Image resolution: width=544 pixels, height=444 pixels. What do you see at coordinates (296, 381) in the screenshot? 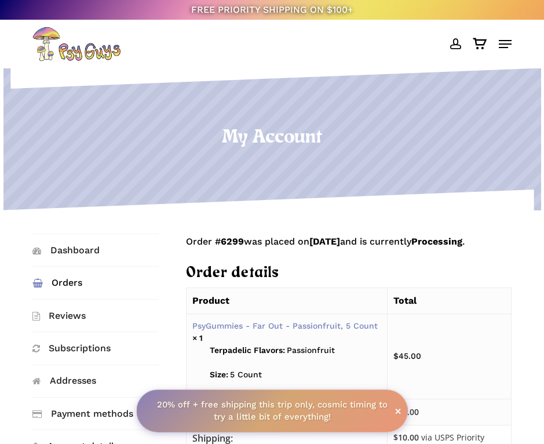
I see `p: 5 Count` at bounding box center [296, 381].